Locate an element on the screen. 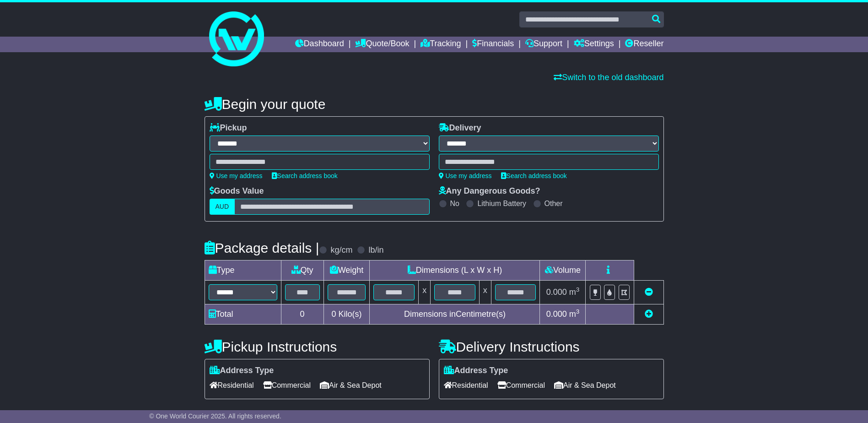 The height and width of the screenshot is (423, 868). label: No is located at coordinates (455, 203).